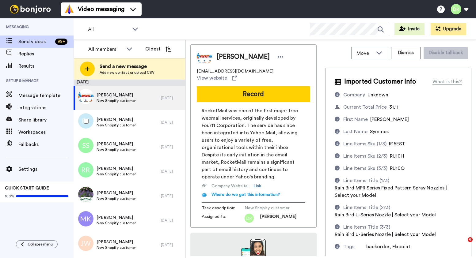  Describe the element at coordinates (391, 192) in the screenshot. I see `span: Rain Bird MPR Series Fixed Pattern Spray Nozzles | Select your Model` at that location.